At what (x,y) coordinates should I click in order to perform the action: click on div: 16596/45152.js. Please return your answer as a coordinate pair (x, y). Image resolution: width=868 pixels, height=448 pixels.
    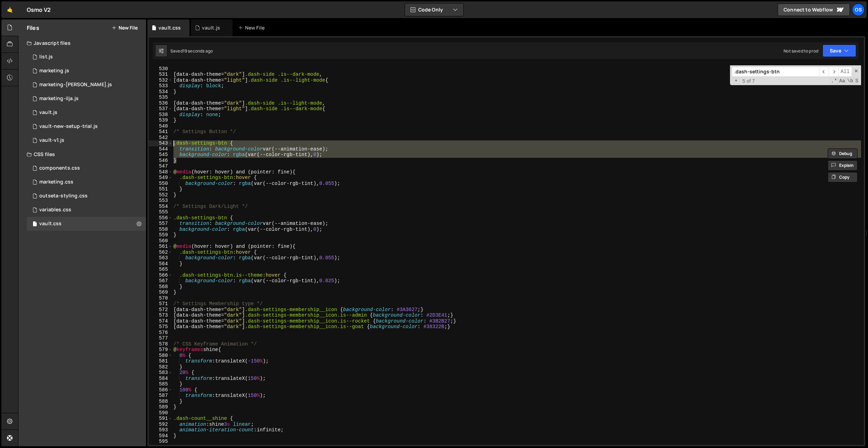
    Looking at the image, I should click on (86, 126).